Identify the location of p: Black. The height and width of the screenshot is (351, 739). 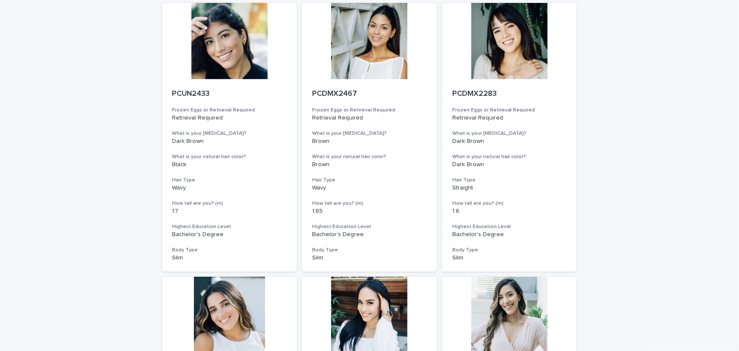
(230, 164).